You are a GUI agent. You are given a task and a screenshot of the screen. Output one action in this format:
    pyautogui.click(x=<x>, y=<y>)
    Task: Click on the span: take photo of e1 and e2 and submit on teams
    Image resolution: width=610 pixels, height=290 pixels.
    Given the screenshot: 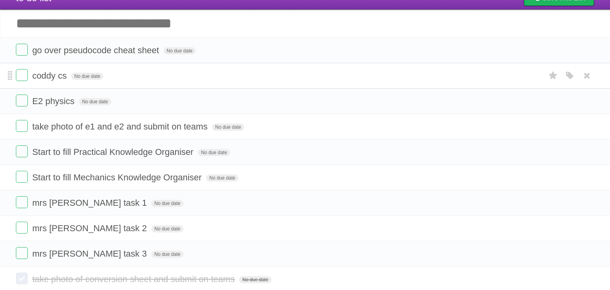 What is the action you would take?
    pyautogui.click(x=121, y=126)
    